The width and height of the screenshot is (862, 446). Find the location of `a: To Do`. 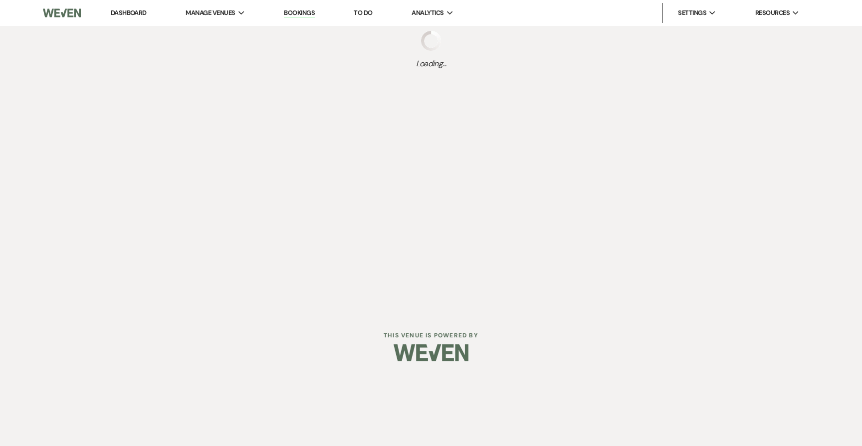

a: To Do is located at coordinates (363, 12).